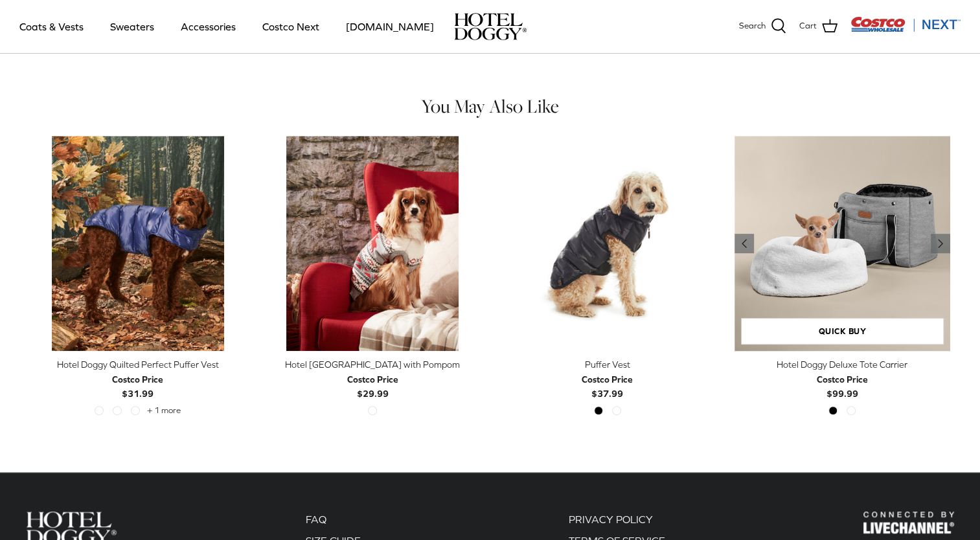  Describe the element at coordinates (208, 27) in the screenshot. I see `a: Accessories` at that location.